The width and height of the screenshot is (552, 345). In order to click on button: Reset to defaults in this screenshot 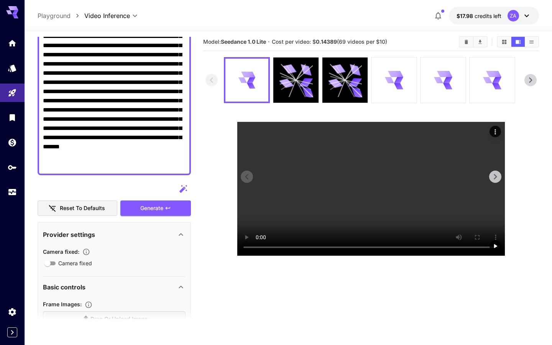, I will do `click(77, 208)`.